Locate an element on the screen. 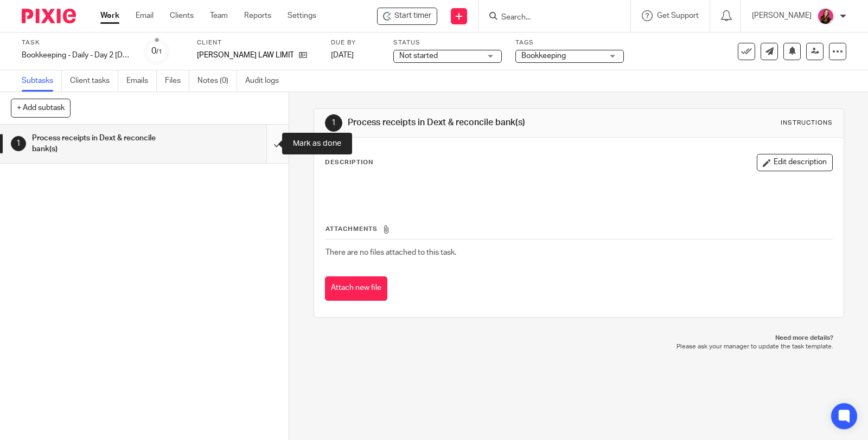 The width and height of the screenshot is (868, 440). label: Due by is located at coordinates (355, 43).